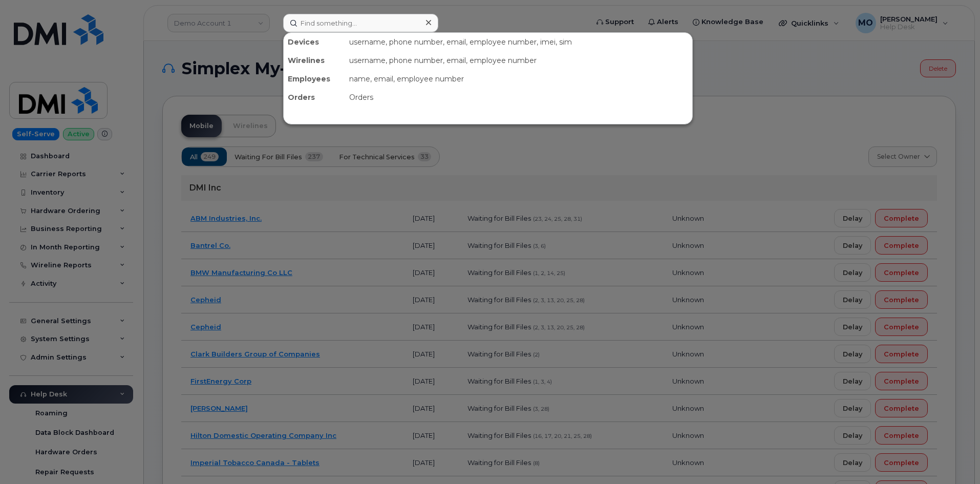 This screenshot has height=484, width=980. Describe the element at coordinates (314, 42) in the screenshot. I see `div: Devices` at that location.